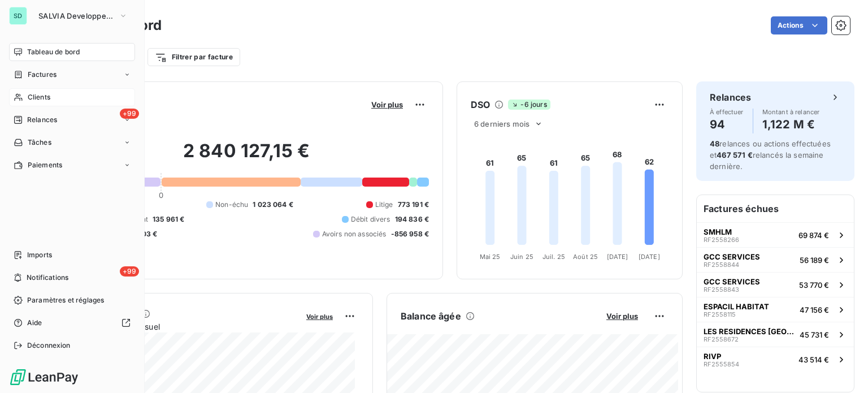  Describe the element at coordinates (39, 142) in the screenshot. I see `span: Tâches` at that location.